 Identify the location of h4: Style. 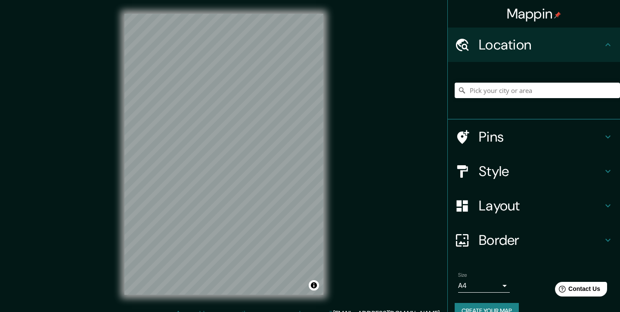
(540, 171).